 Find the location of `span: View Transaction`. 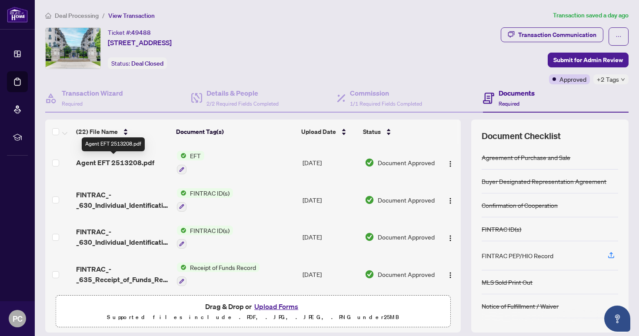

span: View Transaction is located at coordinates (131, 16).